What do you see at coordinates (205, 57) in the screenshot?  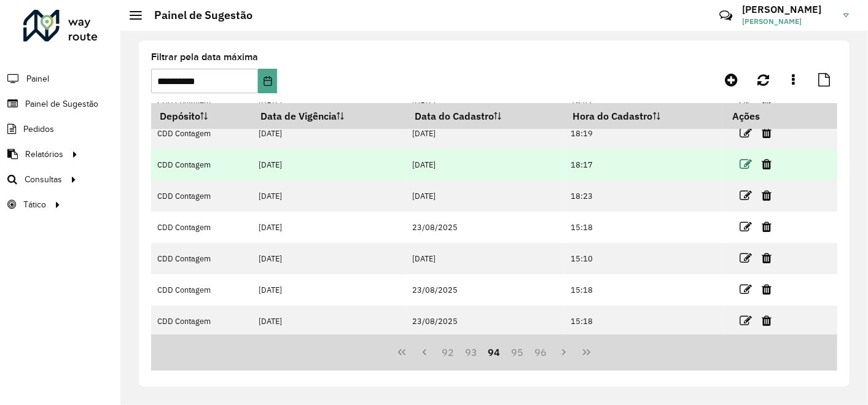 I see `font: Filtrar pela data máxima` at bounding box center [205, 57].